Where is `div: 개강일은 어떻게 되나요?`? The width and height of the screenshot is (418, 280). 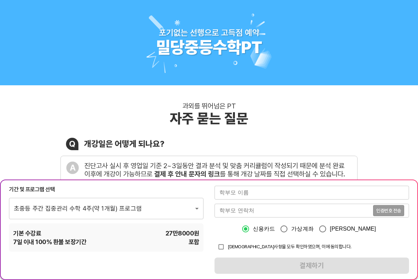 div: 개강일은 어떻게 되나요? is located at coordinates (124, 144).